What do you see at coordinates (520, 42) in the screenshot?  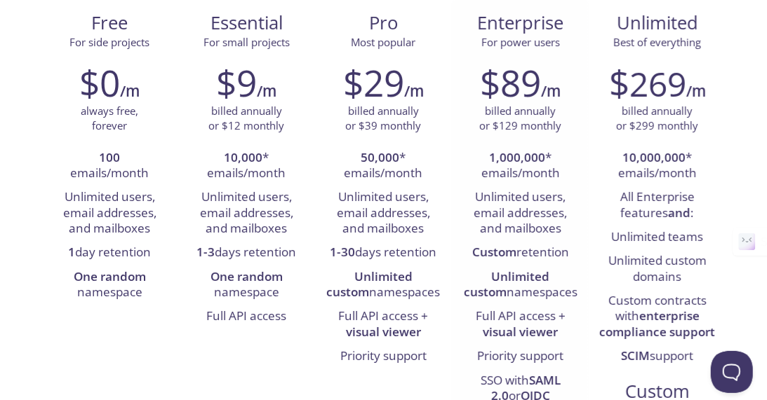 I see `span: For power users` at bounding box center [520, 42].